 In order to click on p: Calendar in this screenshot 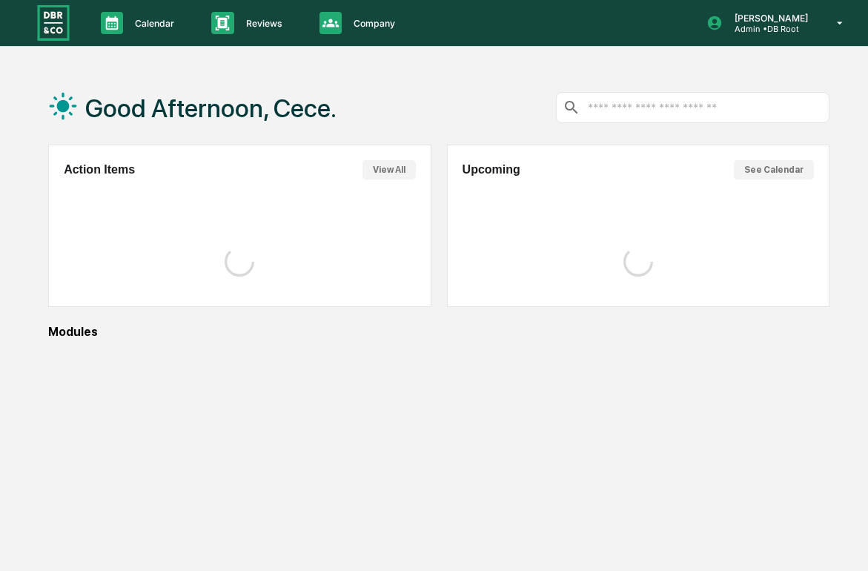, I will do `click(152, 23)`.